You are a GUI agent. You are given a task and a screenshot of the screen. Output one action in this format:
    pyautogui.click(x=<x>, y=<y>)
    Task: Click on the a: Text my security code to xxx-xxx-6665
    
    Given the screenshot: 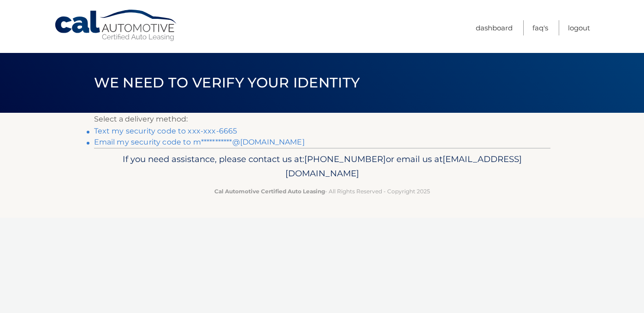 What is the action you would take?
    pyautogui.click(x=166, y=131)
    